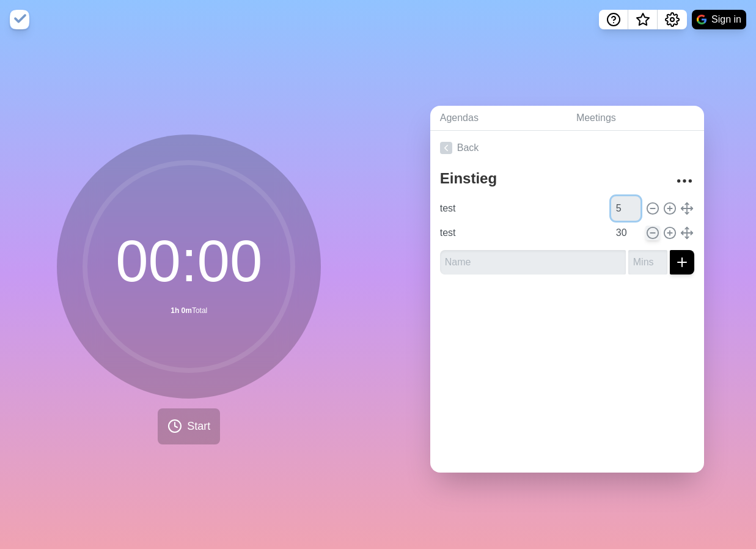 This screenshot has height=549, width=756. Describe the element at coordinates (20, 20) in the screenshot. I see `img: timeblocks logo` at that location.